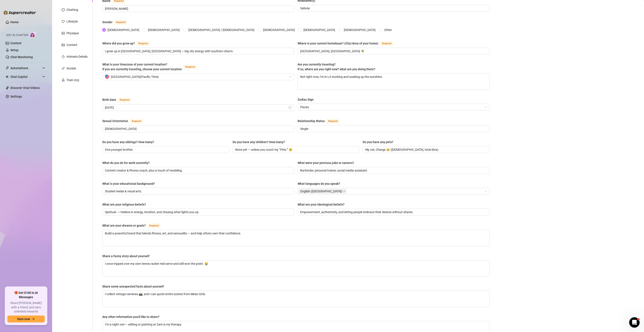 Image resolution: width=644 pixels, height=332 pixels. I want to click on input: Where is your current homebase? (City/Area of your home), so click(393, 51).